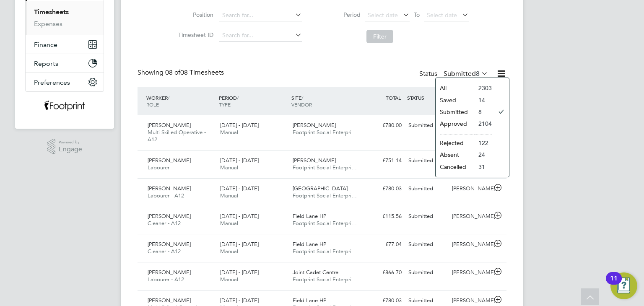 Image resolution: width=644 pixels, height=306 pixels. I want to click on li: Approved, so click(455, 124).